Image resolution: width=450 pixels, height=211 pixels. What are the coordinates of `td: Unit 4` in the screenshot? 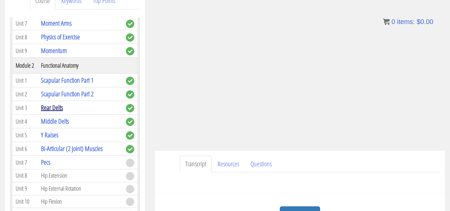 It's located at (25, 121).